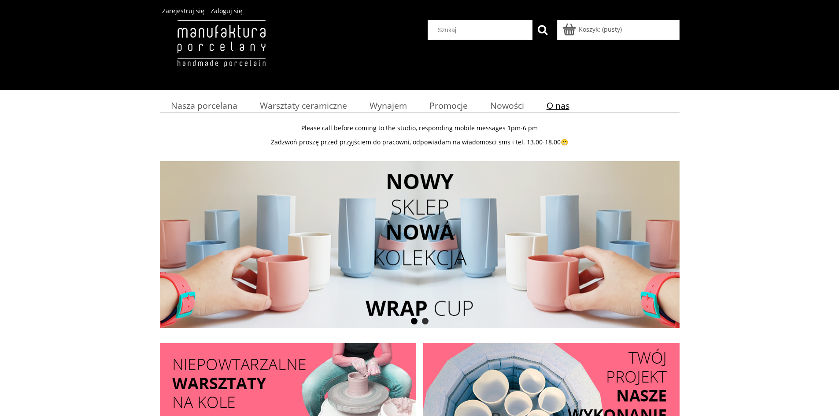 This screenshot has width=839, height=416. Describe the element at coordinates (420, 142) in the screenshot. I see `p: Zadzwoń proszę przed przyjściem do pracowni, odpowiadam na wiadomosci sms i tel. 13.00-18.00😁` at that location.